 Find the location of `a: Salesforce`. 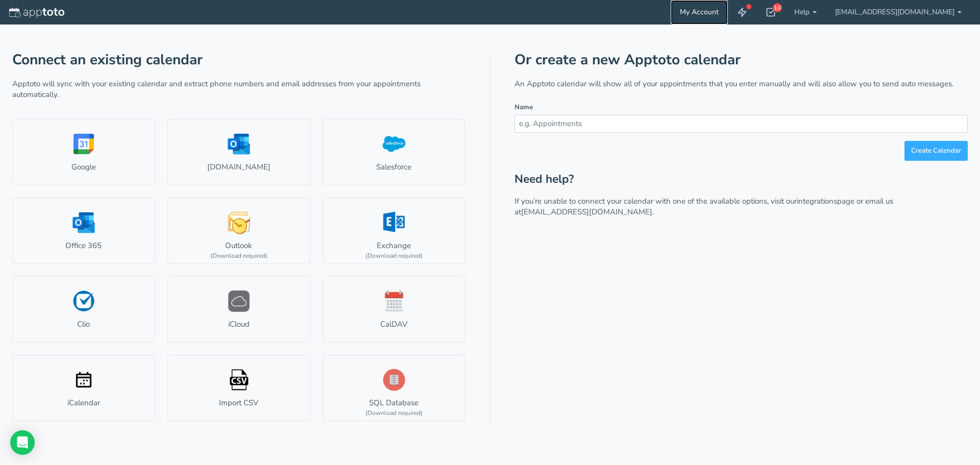

a: Salesforce is located at coordinates (394, 152).